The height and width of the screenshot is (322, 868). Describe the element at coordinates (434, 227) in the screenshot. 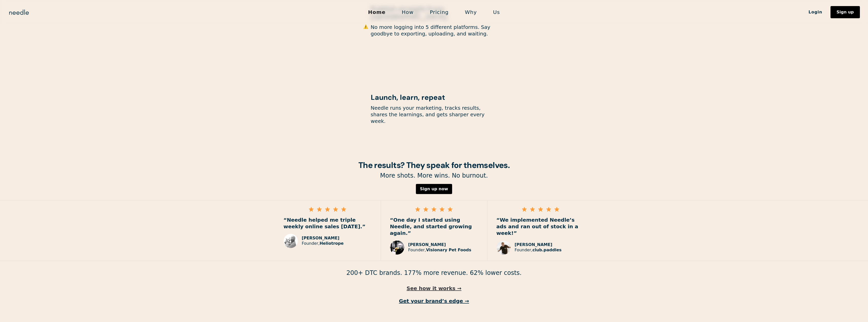

I see `p: “One day I started using Needle, and started growing again.”` at that location.